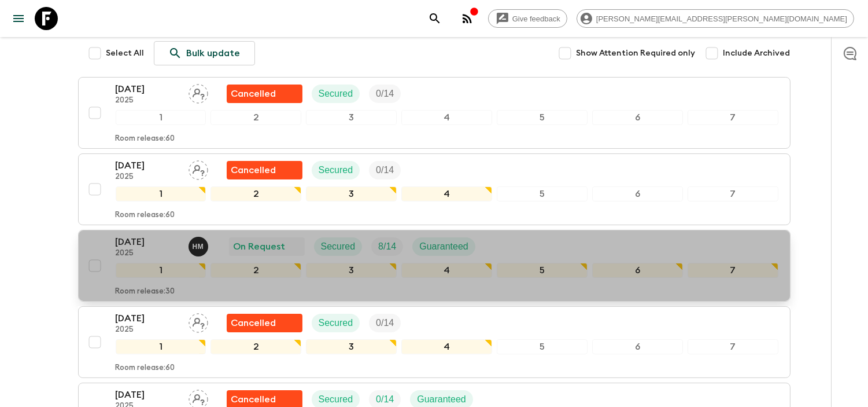 The width and height of the screenshot is (868, 407). I want to click on span: Show Attention Required only, so click(636, 53).